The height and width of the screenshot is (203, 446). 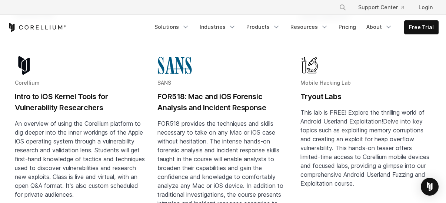 I want to click on button: Search, so click(x=343, y=7).